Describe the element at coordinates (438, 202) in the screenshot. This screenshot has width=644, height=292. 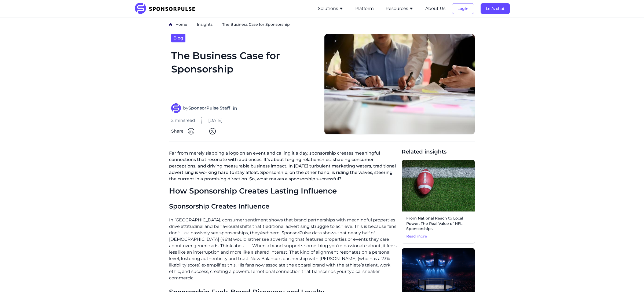
I see `a: From National Reach to Local Power: The Real Value of NFL SponsorshipsRead more` at that location.